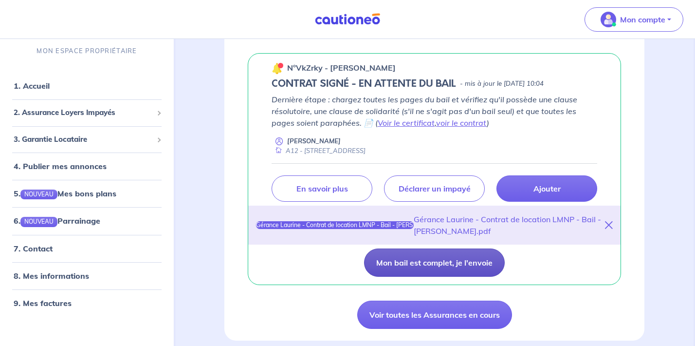 This screenshot has height=346, width=695. I want to click on div: 5.NOUVEAUMes bons plans, so click(87, 193).